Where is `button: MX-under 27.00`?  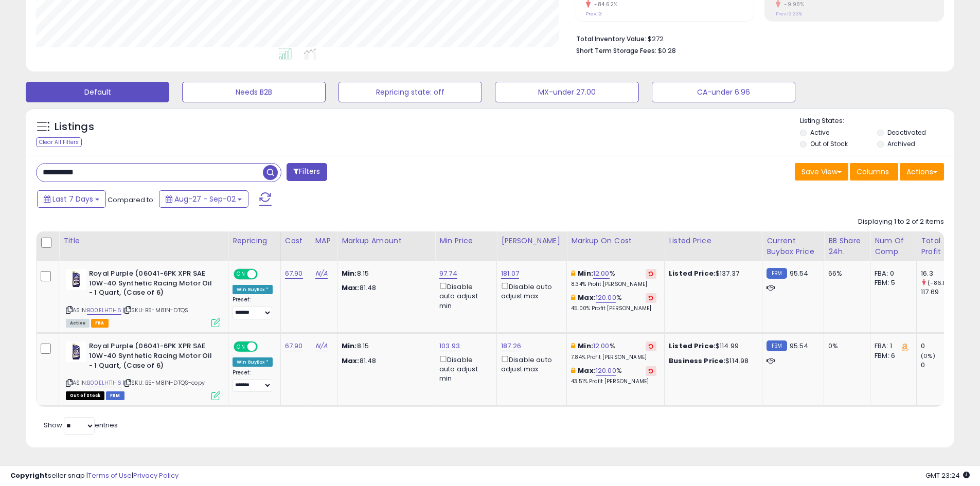 button: MX-under 27.00 is located at coordinates (567, 92).